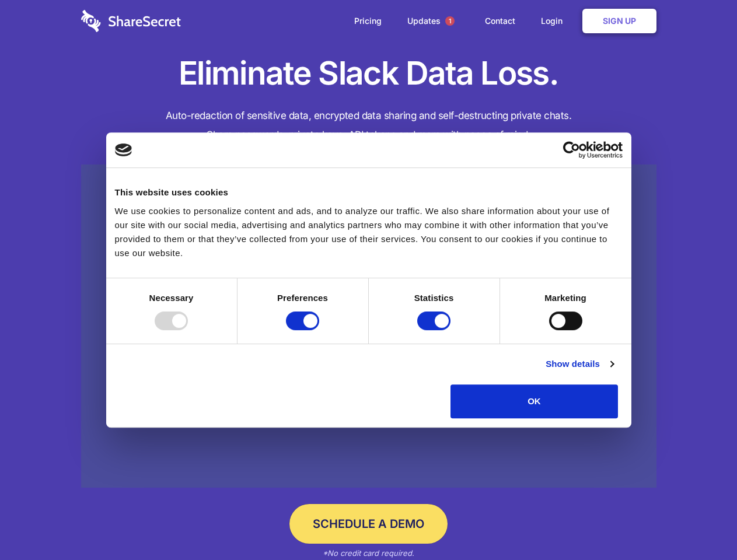 Image resolution: width=737 pixels, height=560 pixels. What do you see at coordinates (171, 298) in the screenshot?
I see `strong: Necessary` at bounding box center [171, 298].